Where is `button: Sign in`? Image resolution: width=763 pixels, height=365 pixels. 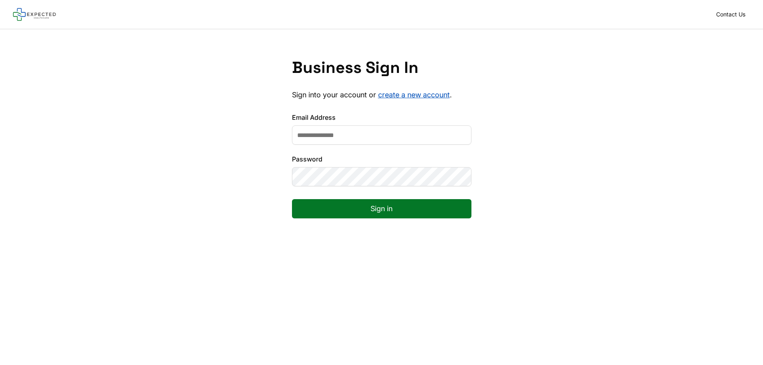 button: Sign in is located at coordinates (382, 209).